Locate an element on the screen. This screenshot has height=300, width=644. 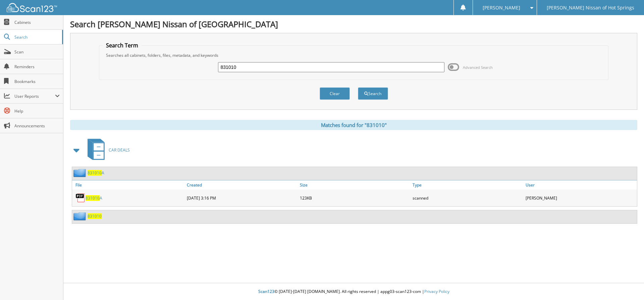
span: CAR DEALS is located at coordinates (119, 150).